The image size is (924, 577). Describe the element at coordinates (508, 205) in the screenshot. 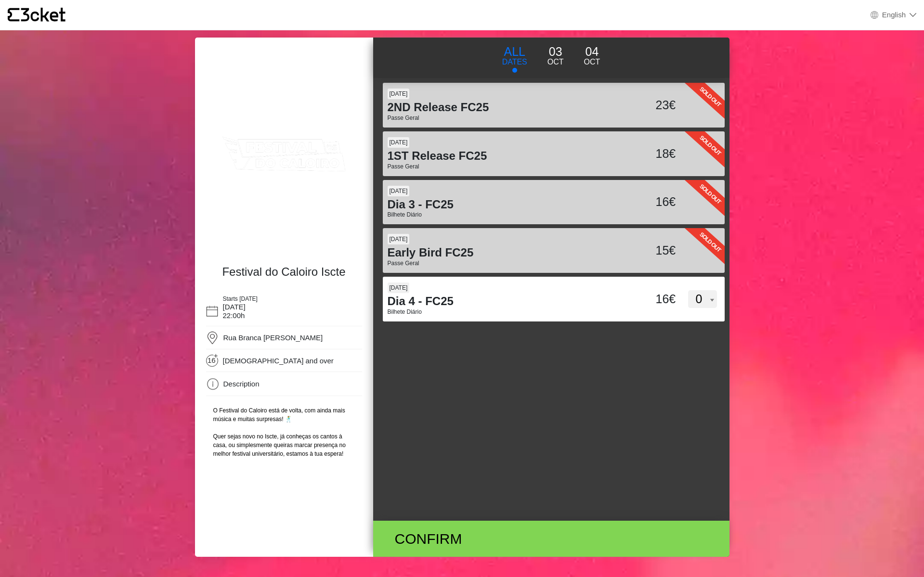

I see `h4: Dia 3 - FC25` at that location.